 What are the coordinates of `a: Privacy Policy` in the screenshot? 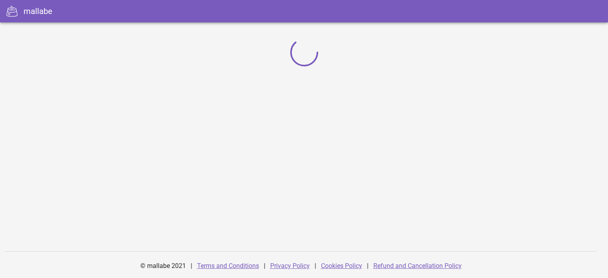 It's located at (290, 266).